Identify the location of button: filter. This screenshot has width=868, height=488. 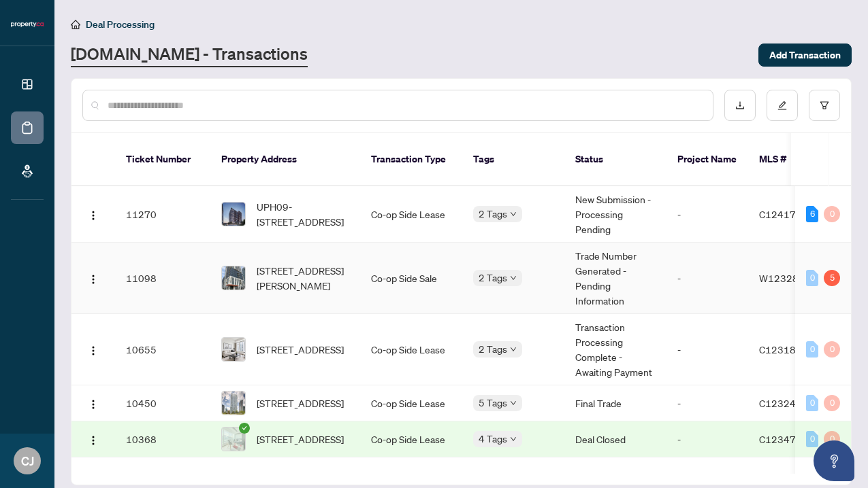
(824, 105).